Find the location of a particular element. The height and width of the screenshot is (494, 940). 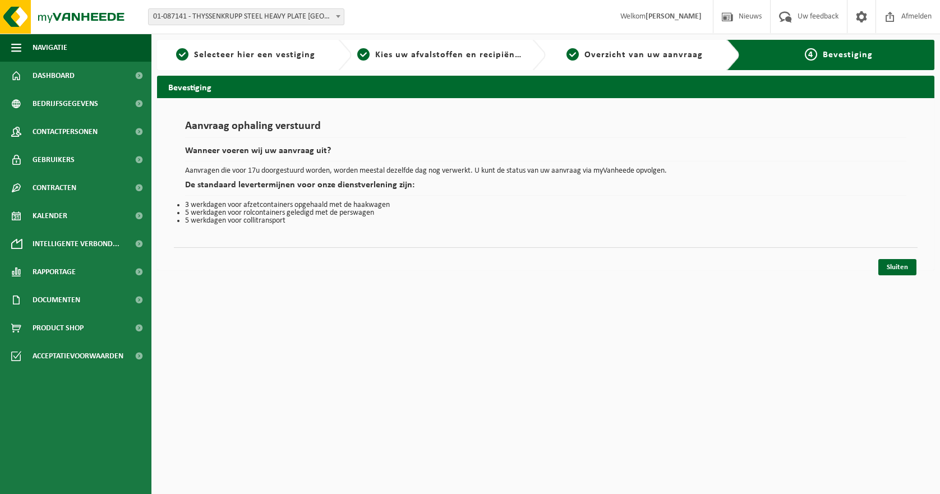

p: Aanvragen die voor 17u doorgestuurd worden, worden meestal dezelfde dag nog verwerkt. U kunt de s... is located at coordinates (546, 171).